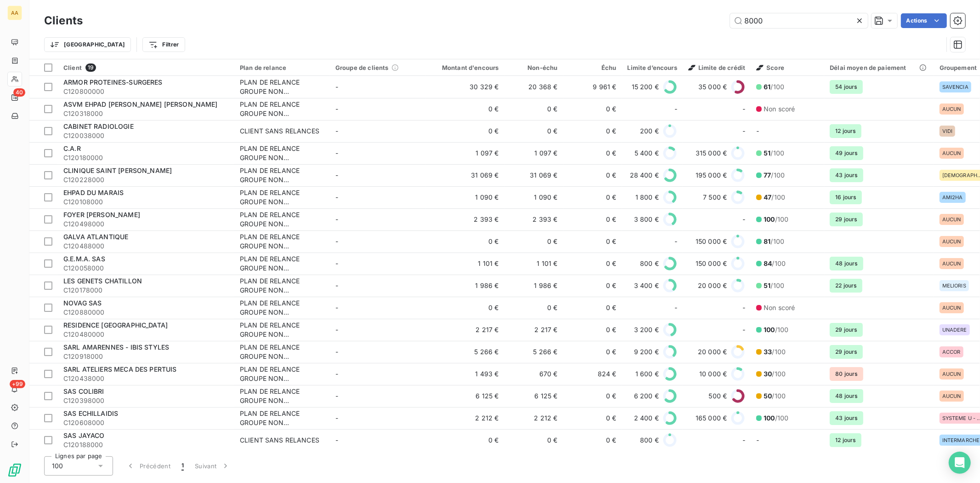  Describe the element at coordinates (846, 374) in the screenshot. I see `span: 80 jours` at that location.